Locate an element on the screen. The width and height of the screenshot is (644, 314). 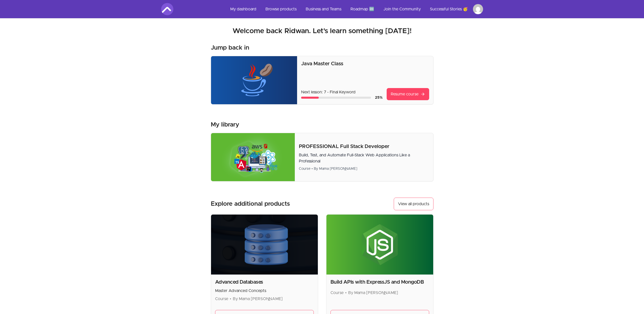
a: Roadmap 🆕 is located at coordinates (363, 9).